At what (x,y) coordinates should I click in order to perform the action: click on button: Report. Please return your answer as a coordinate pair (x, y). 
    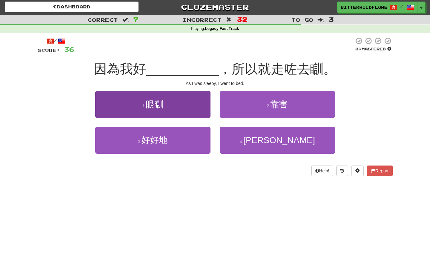
    Looking at the image, I should click on (379, 171).